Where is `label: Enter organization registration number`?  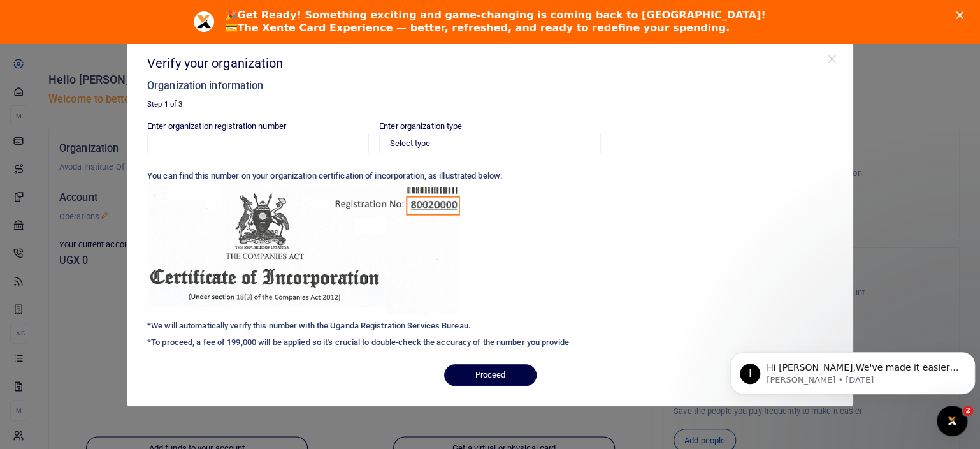 label: Enter organization registration number is located at coordinates (217, 126).